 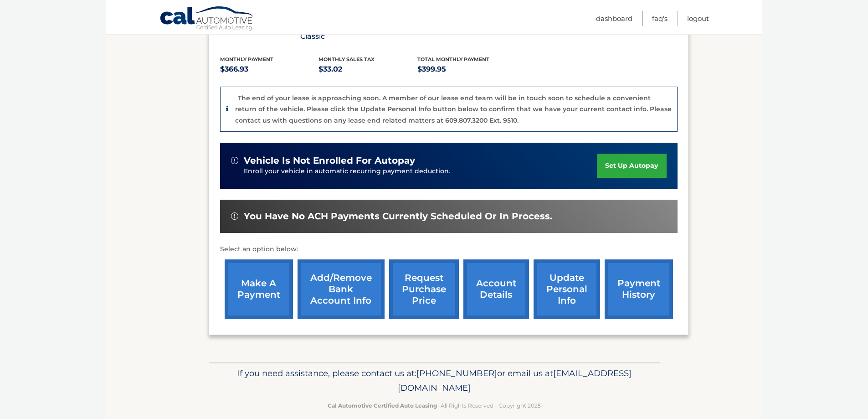 What do you see at coordinates (698, 18) in the screenshot?
I see `a: Logout` at bounding box center [698, 18].